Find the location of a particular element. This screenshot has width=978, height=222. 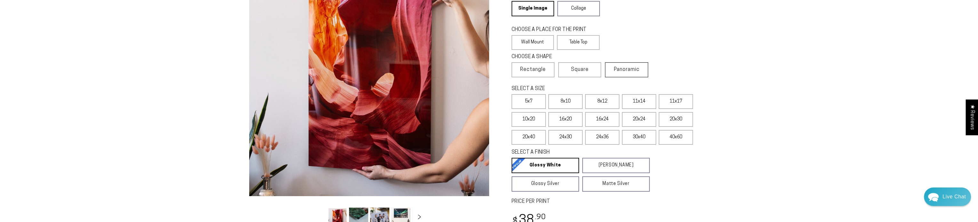

label: 20x40 is located at coordinates (529, 138).